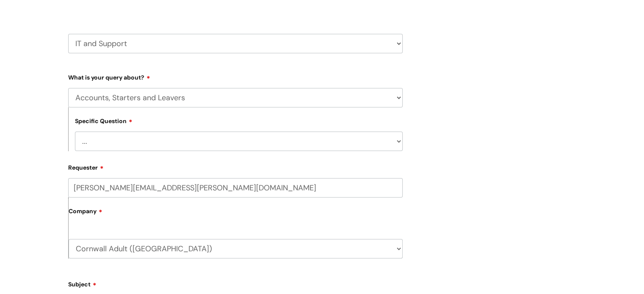 The width and height of the screenshot is (644, 294). Describe the element at coordinates (236, 188) in the screenshot. I see `input: Email` at that location.